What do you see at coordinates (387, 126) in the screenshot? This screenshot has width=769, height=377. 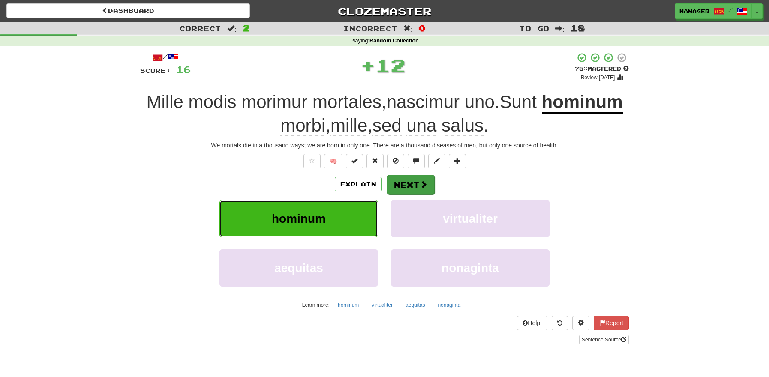 I see `span: sed` at bounding box center [387, 126].